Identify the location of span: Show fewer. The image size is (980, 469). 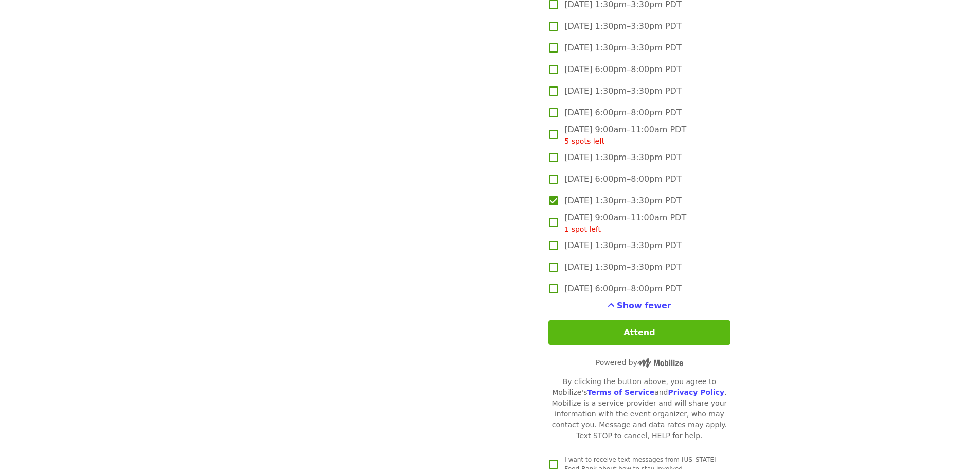
(644, 305).